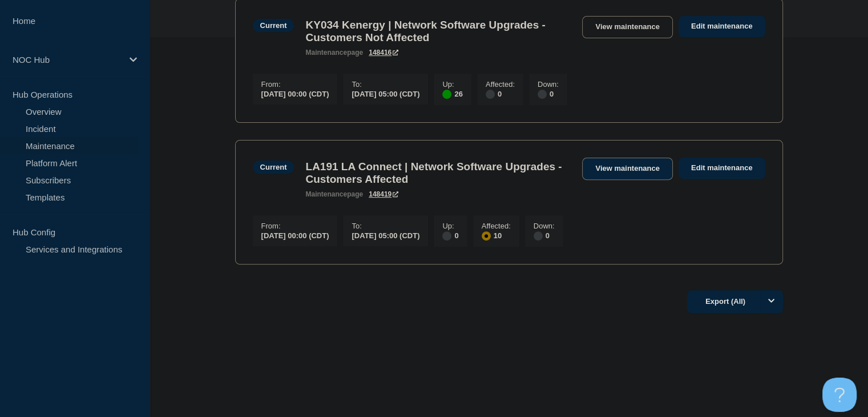 The height and width of the screenshot is (417, 868). I want to click on div: 10, so click(496, 236).